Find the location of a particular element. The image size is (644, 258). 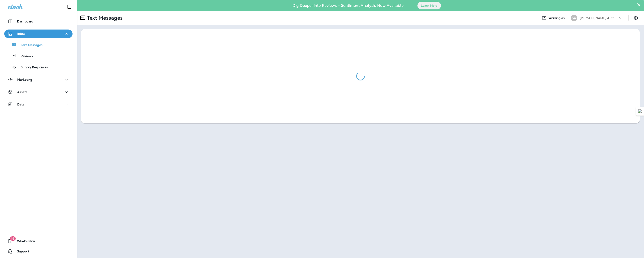

p: Dashboard is located at coordinates (25, 21).